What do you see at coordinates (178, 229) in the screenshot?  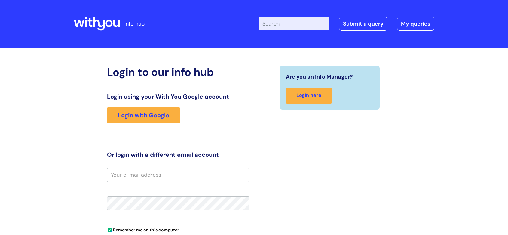 I see `div: You can uncheck this option if you're logging in from a shared device` at bounding box center [178, 229].